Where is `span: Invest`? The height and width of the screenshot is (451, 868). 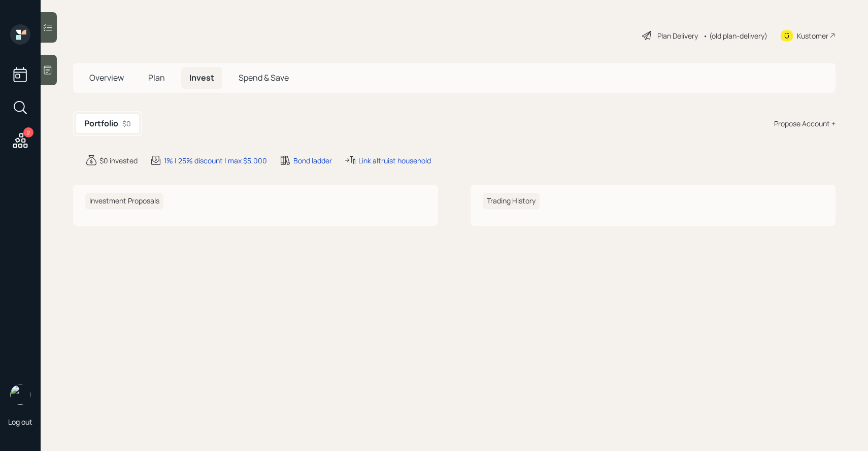 span: Invest is located at coordinates (201, 77).